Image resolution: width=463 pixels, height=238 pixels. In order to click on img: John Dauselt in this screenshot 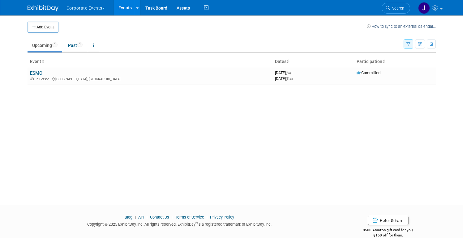, I will do `click(424, 8)`.